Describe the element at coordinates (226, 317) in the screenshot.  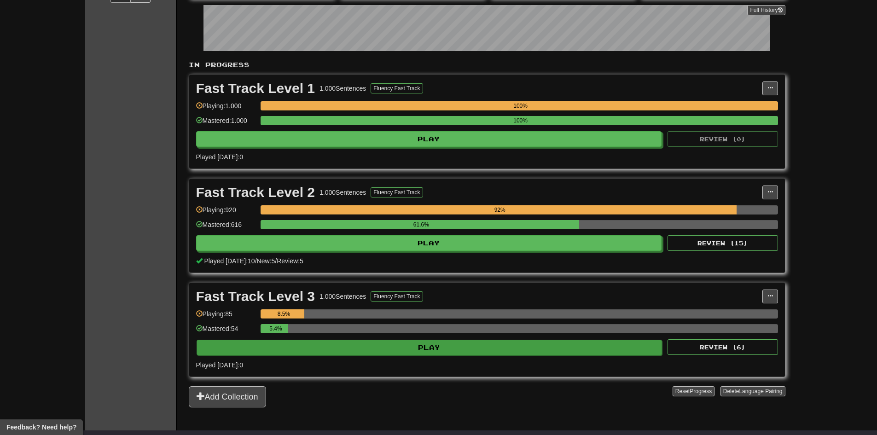
I see `div: Playing: 85` at that location.